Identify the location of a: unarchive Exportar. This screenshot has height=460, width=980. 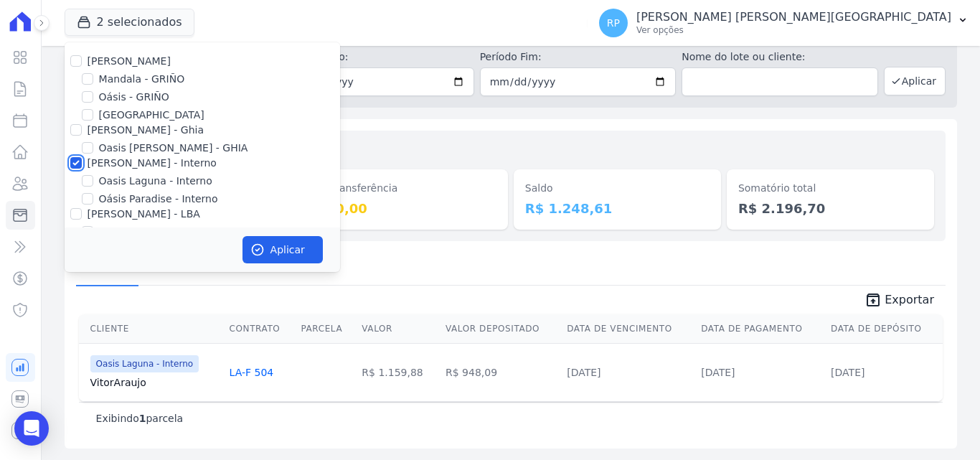
(899, 301).